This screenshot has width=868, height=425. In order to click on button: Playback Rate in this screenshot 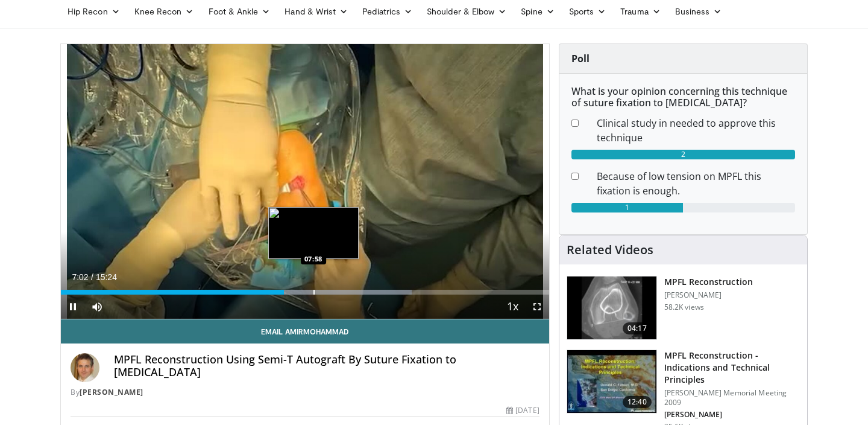, I will do `click(513, 306)`.